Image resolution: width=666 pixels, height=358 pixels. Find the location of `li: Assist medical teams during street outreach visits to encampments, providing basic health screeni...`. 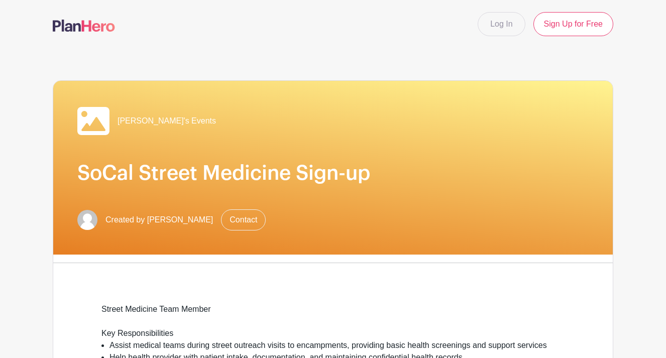

li: Assist medical teams during street outreach visits to encampments, providing basic health screeni... is located at coordinates (337, 345).